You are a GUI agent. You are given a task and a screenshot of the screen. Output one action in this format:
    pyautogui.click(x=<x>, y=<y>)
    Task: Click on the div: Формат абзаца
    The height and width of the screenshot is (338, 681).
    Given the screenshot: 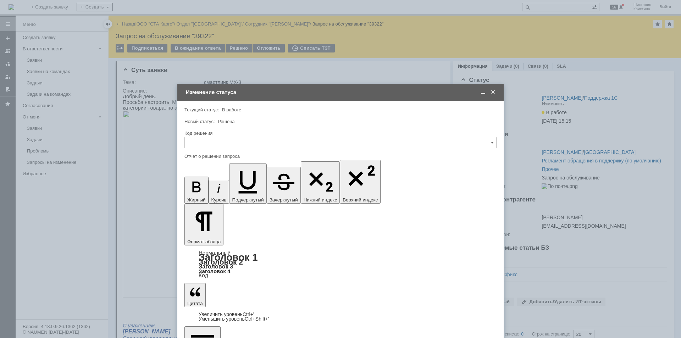 What is the action you would take?
    pyautogui.click(x=341, y=264)
    